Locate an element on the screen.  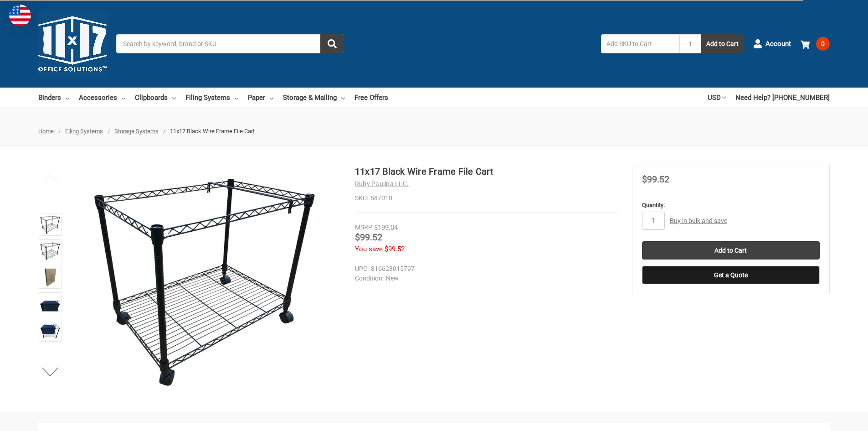
dd: New is located at coordinates (484, 278).